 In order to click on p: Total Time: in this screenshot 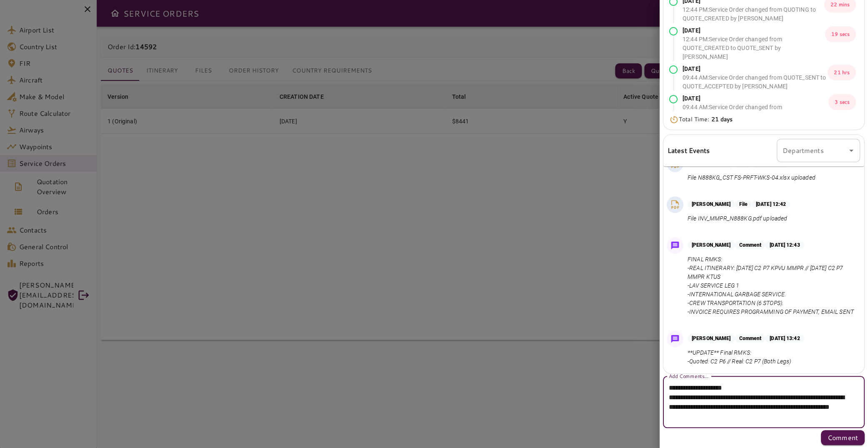, I will do `click(706, 120)`.